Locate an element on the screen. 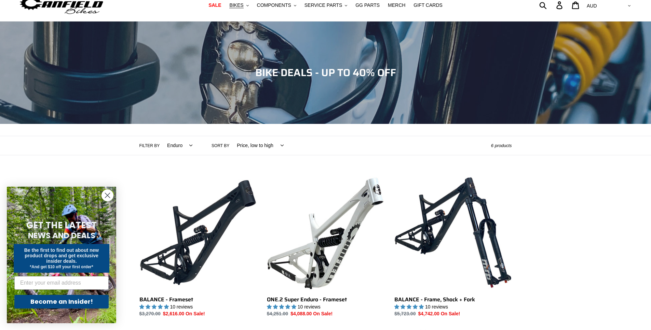  span: MERCH is located at coordinates (396, 5).